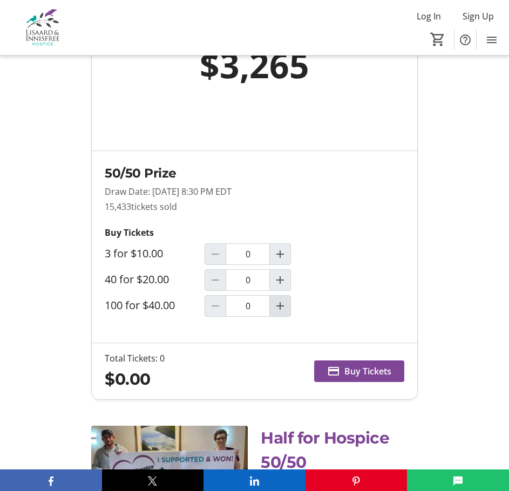 The width and height of the screenshot is (509, 491). I want to click on button: Menu, so click(492, 40).